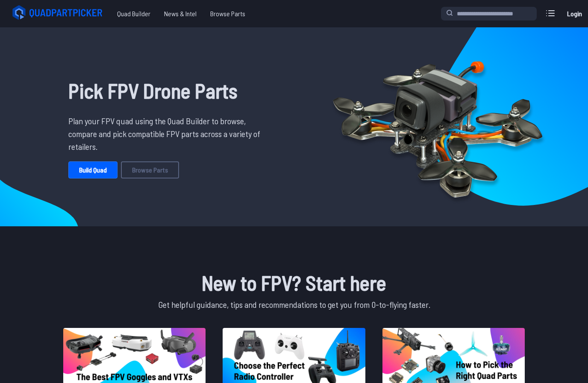 The height and width of the screenshot is (383, 588). What do you see at coordinates (575, 13) in the screenshot?
I see `a: Login` at bounding box center [575, 13].